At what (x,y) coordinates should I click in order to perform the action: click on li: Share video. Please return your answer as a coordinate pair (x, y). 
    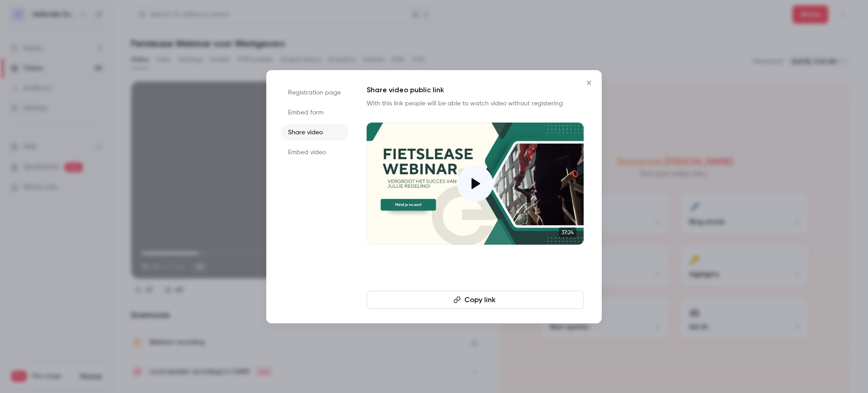
    Looking at the image, I should click on (315, 132).